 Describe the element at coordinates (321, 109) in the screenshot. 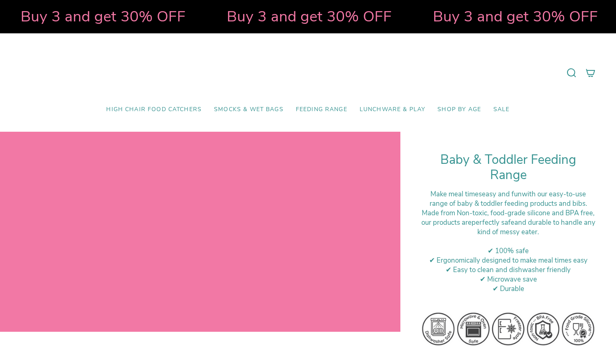

I see `span: Feeding Range` at that location.